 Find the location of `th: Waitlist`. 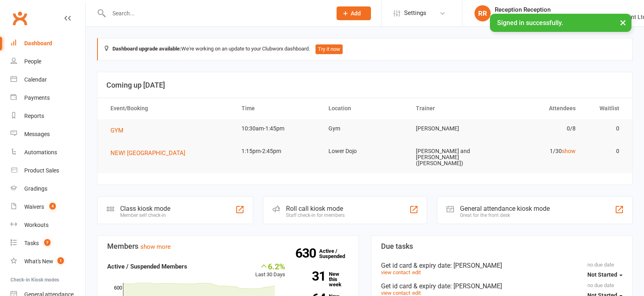

th: Waitlist is located at coordinates (605, 108).